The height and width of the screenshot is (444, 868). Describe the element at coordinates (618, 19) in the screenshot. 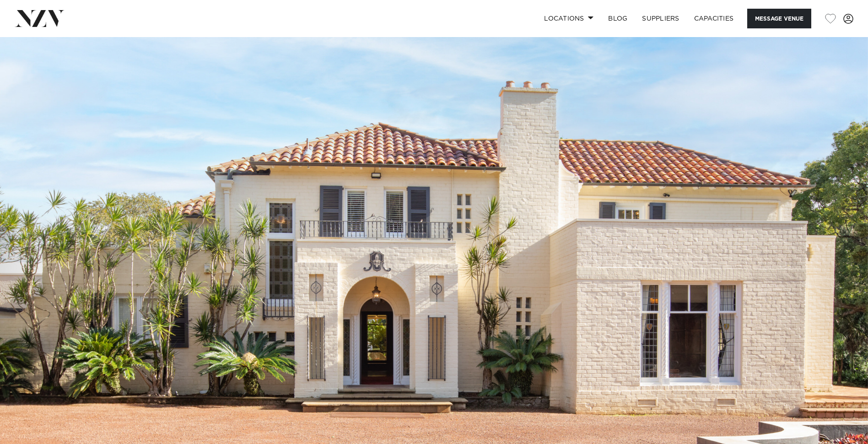

I see `a: BLOG` at that location.